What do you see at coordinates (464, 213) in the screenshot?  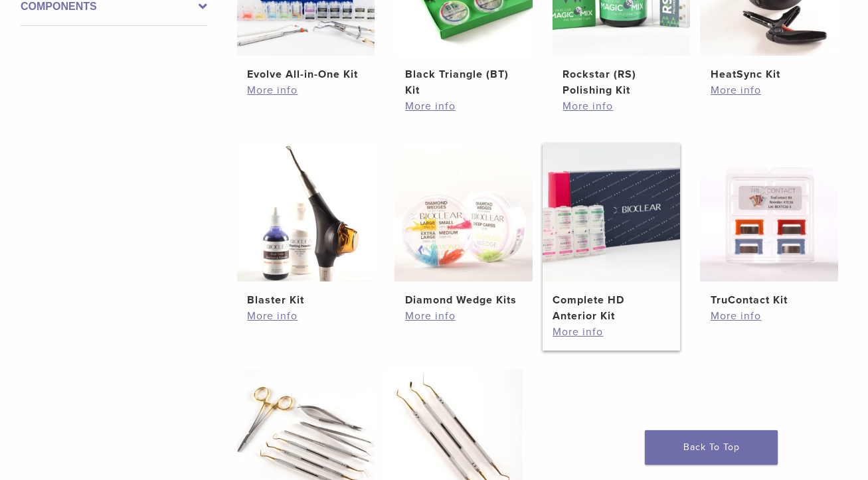 I see `img: Diamond Wedge Kits` at bounding box center [464, 213].